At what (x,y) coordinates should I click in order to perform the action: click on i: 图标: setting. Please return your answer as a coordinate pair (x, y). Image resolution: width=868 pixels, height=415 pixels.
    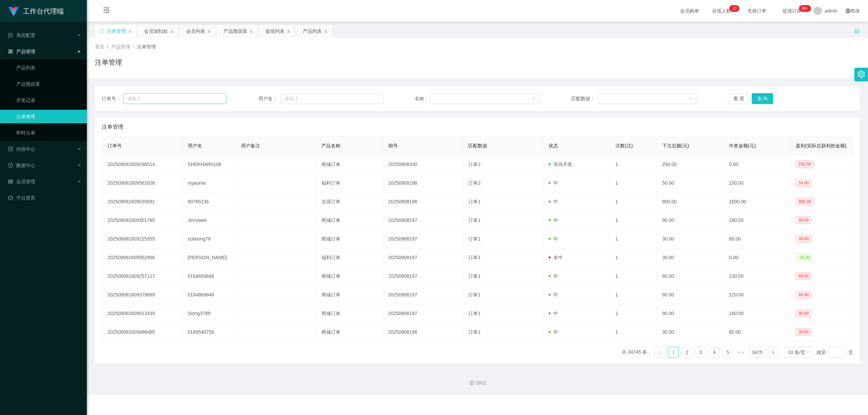
    Looking at the image, I should click on (861, 74).